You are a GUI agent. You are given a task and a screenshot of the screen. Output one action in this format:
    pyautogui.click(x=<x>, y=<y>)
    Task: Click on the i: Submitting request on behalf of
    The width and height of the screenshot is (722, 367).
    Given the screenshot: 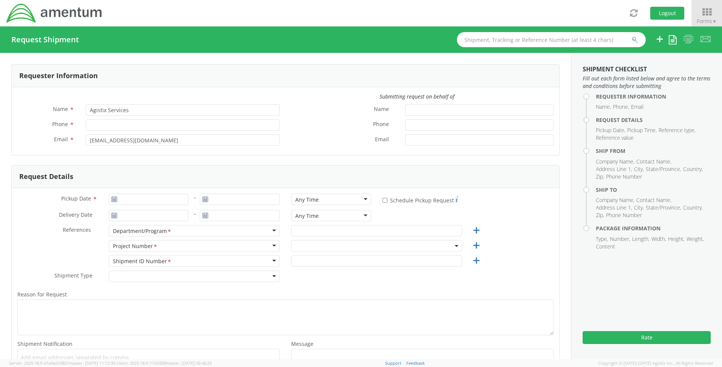 What is the action you would take?
    pyautogui.click(x=417, y=96)
    